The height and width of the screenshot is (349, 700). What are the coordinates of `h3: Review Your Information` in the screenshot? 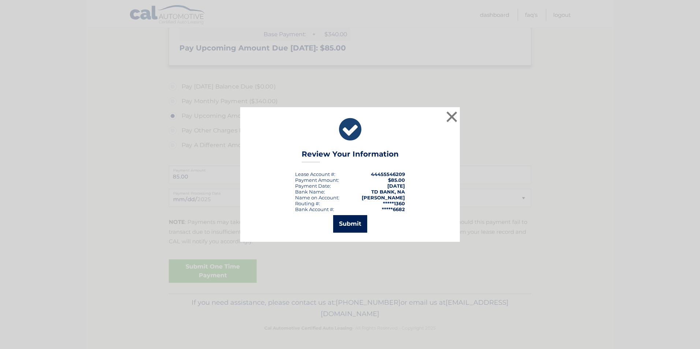 It's located at (350, 156).